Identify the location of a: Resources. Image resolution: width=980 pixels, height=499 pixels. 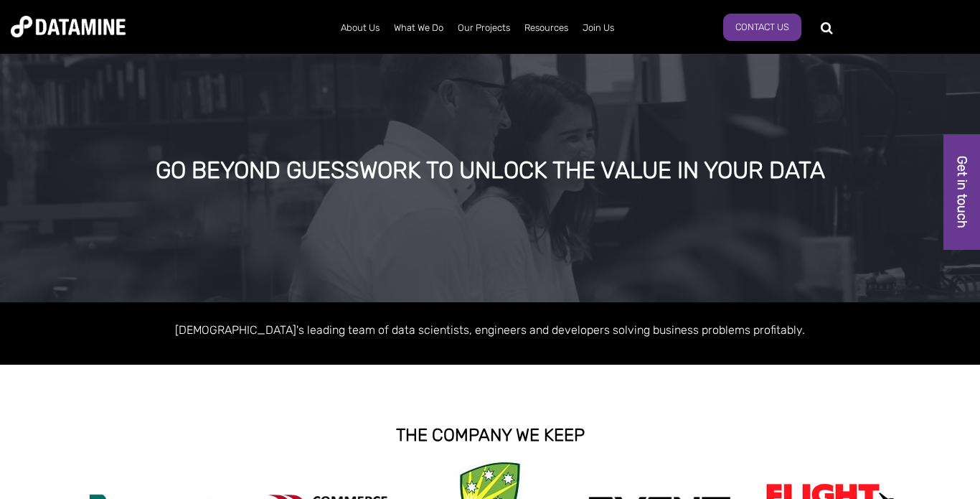
(546, 28).